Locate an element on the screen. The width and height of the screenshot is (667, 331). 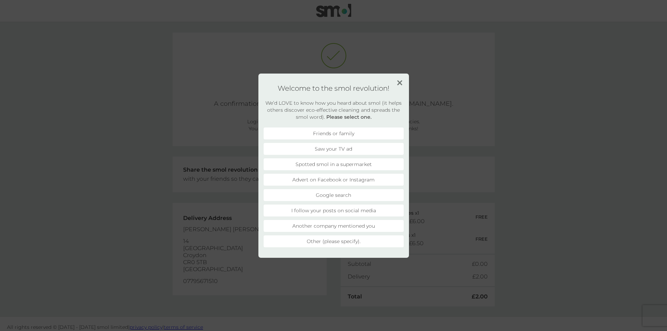
li: Another company mentioned you is located at coordinates (334, 226).